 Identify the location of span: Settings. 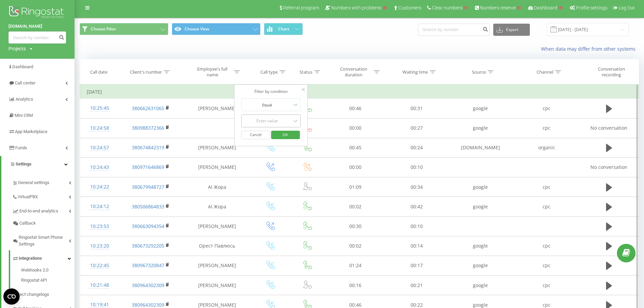
(24, 164).